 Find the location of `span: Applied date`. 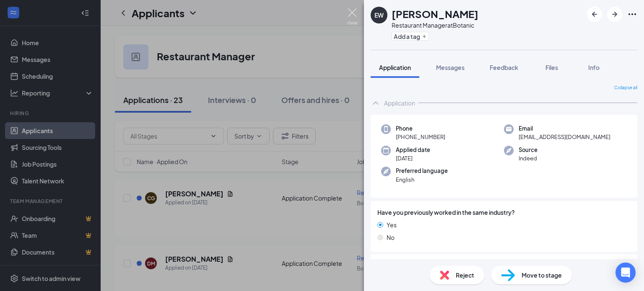

span: Applied date is located at coordinates (413, 150).